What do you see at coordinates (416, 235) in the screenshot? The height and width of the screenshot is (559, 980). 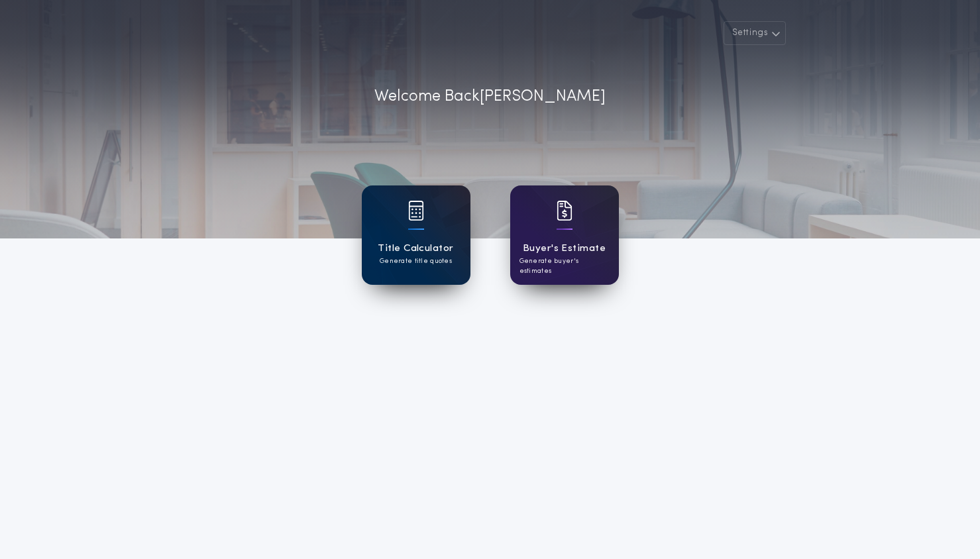 I see `a: card iconTitle CalculatorGenerate title quotes` at bounding box center [416, 235].